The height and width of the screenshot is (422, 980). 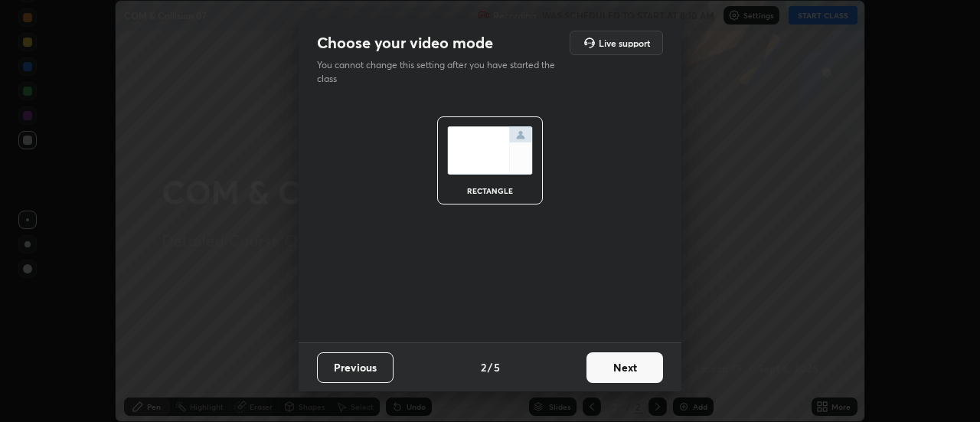 I want to click on h5: Live support, so click(x=624, y=43).